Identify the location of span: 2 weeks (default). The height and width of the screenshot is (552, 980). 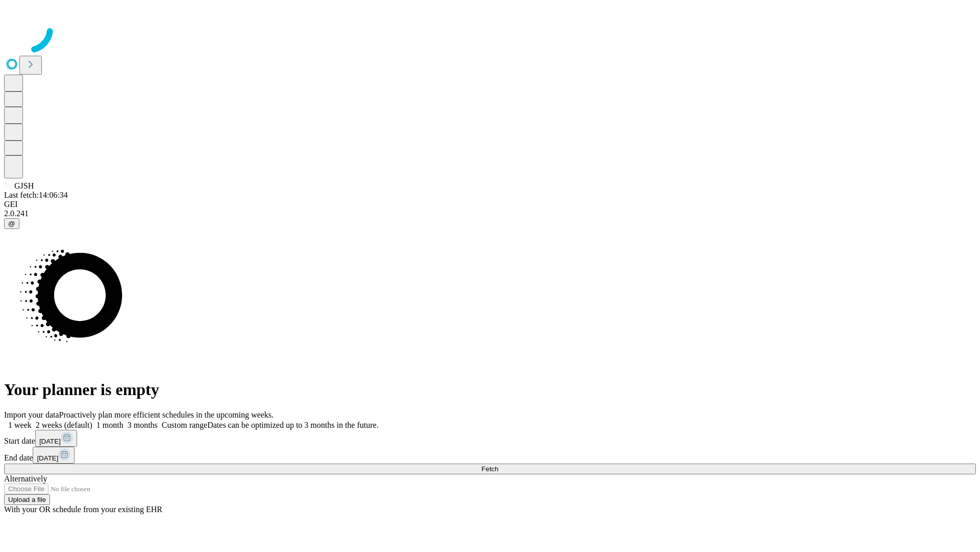
(64, 425).